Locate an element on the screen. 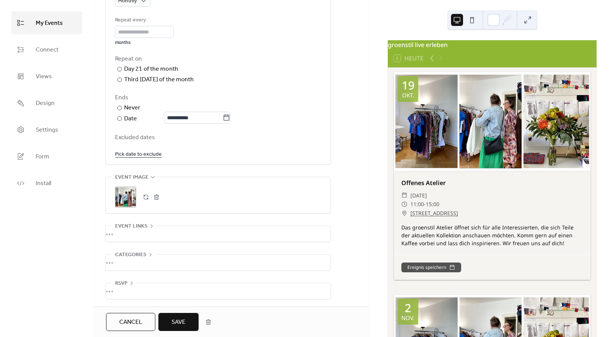 Image resolution: width=615 pixels, height=337 pixels. span: Event links is located at coordinates (131, 226).